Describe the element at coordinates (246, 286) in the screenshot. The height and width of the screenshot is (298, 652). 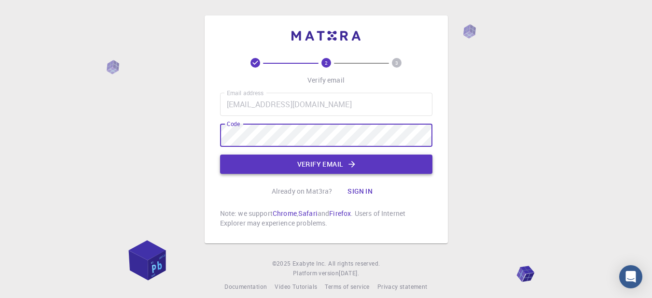
I see `span: Documentation` at that location.